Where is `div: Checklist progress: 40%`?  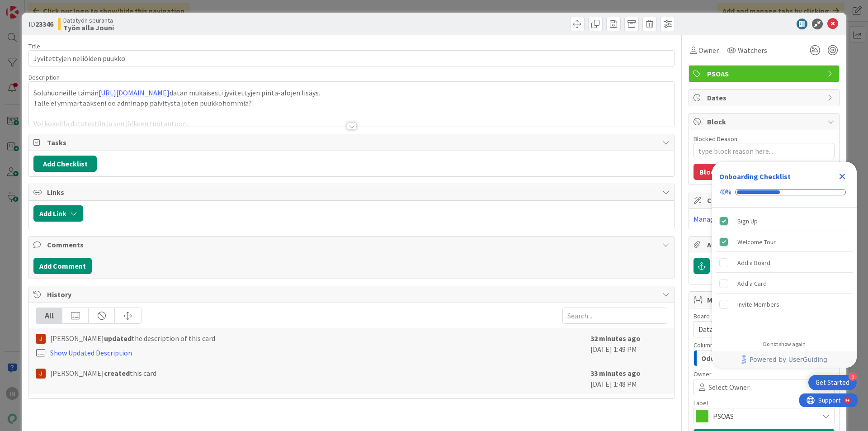
div: Checklist progress: 40% is located at coordinates (784, 192).